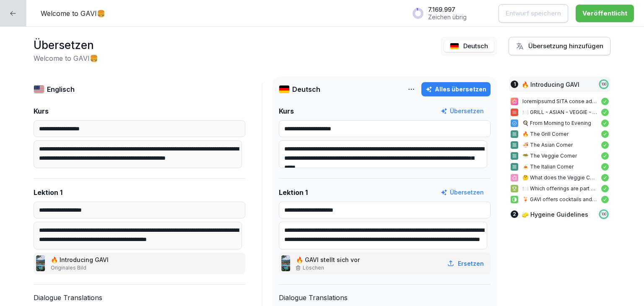 This screenshot has height=306, width=644. Describe the element at coordinates (456, 90) in the screenshot. I see `div: Alles übersetzen` at that location.